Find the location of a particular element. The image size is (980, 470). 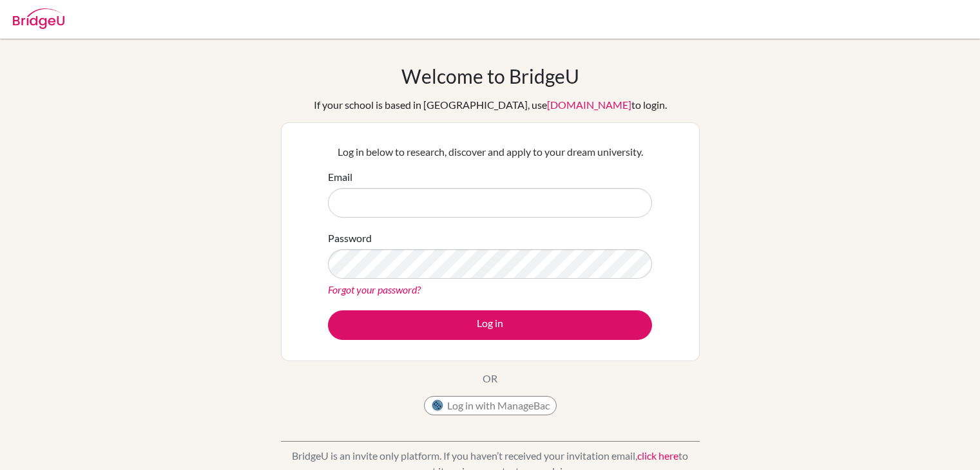

a: Forgot your password? is located at coordinates (375, 289).